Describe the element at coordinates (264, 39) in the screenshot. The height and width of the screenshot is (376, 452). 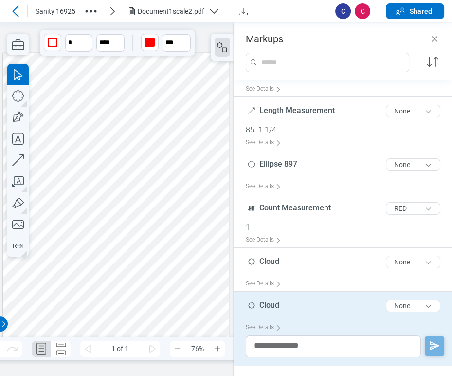
I see `h3: Markups` at that location.